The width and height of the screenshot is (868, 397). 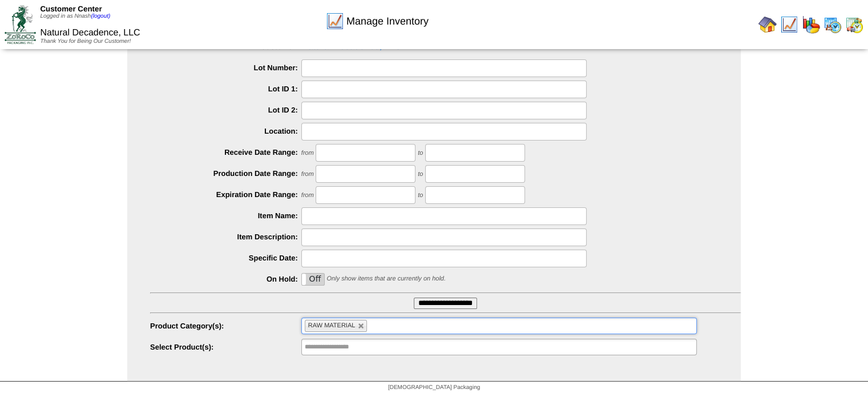 What do you see at coordinates (225, 237) in the screenshot?
I see `label: Item Description:` at bounding box center [225, 237].